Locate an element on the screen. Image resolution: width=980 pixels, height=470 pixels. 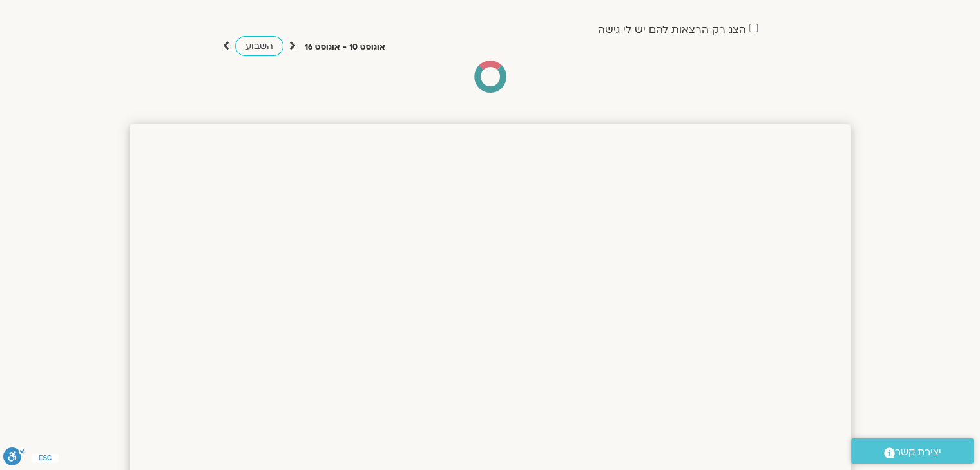
span: יצירת קשר is located at coordinates (918, 452).